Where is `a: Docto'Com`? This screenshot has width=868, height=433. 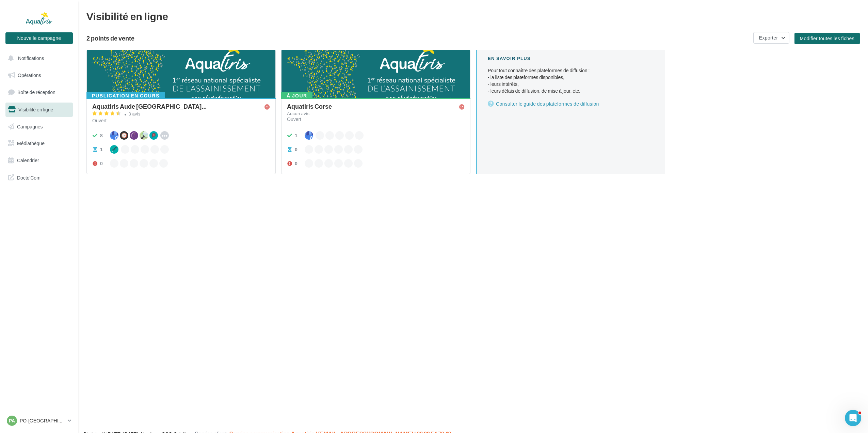
a: Docto'Com is located at coordinates (39, 178).